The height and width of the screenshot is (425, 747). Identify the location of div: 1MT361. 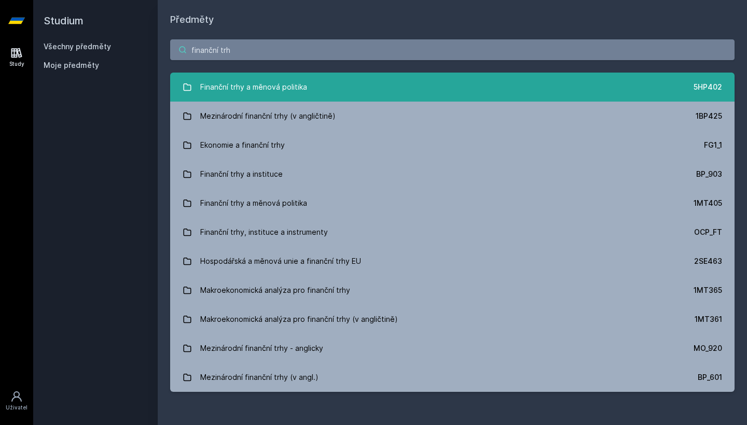
(708, 320).